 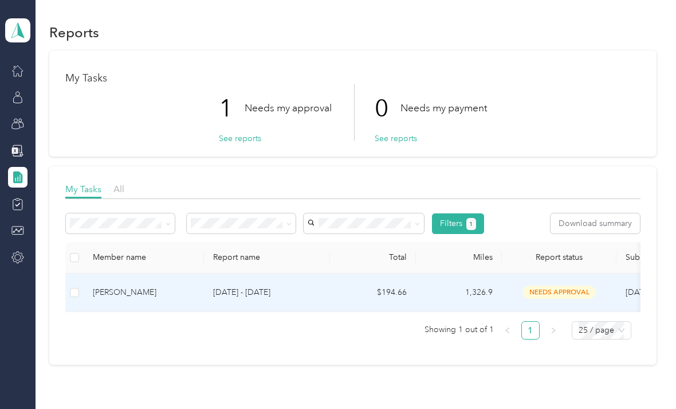 What do you see at coordinates (602, 330) in the screenshot?
I see `div: Page Size` at bounding box center [602, 330].